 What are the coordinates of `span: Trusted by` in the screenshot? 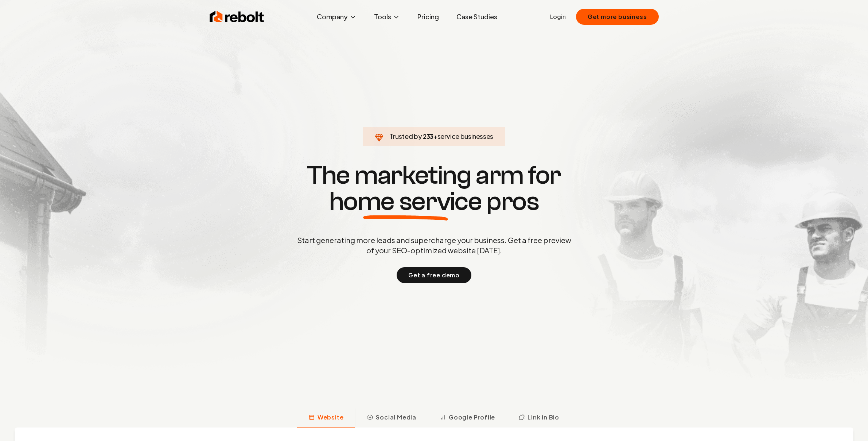 It's located at (406, 136).